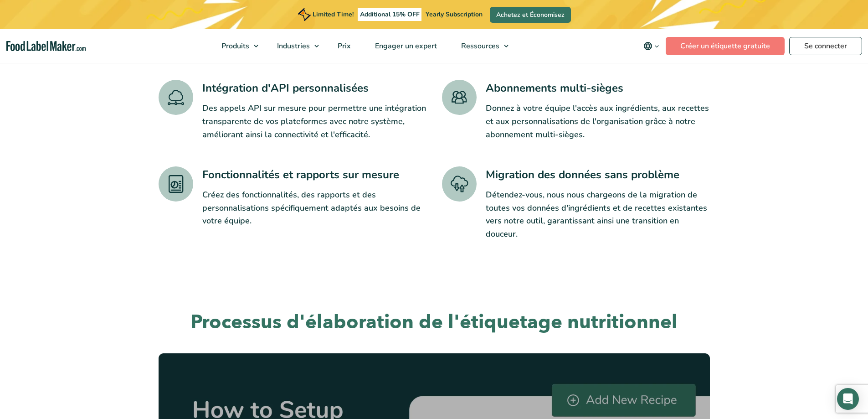  Describe the element at coordinates (598, 214) in the screenshot. I see `p: Détendez-vous, nous nous chargeons de la migration de toutes vos données d'ingrédients et de rece...` at that location.